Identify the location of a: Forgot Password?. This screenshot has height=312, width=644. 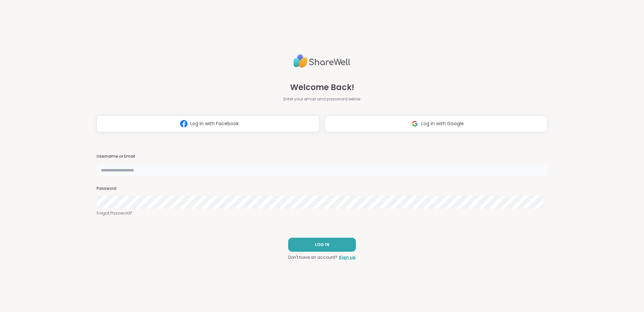
(322, 214).